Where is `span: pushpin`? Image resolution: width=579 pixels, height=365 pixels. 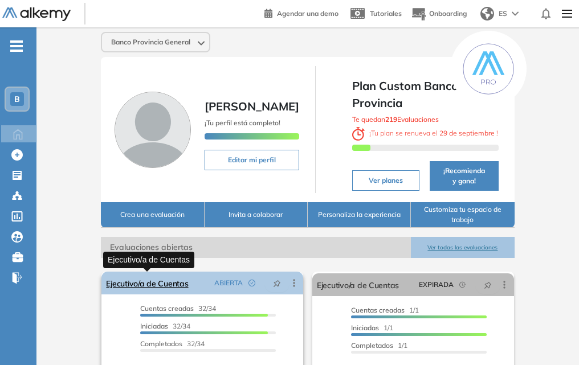
span: pushpin is located at coordinates (277, 283).